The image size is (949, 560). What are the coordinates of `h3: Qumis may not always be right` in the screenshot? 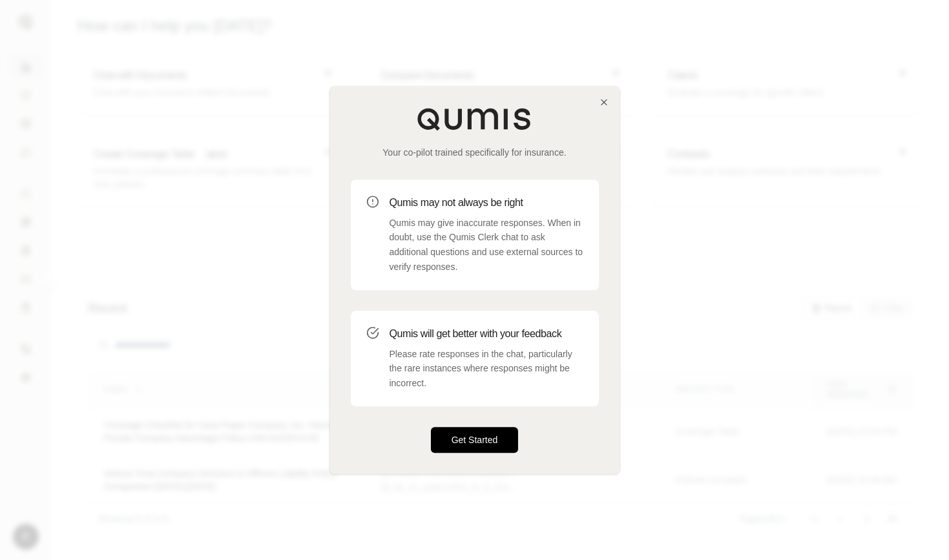 It's located at (486, 203).